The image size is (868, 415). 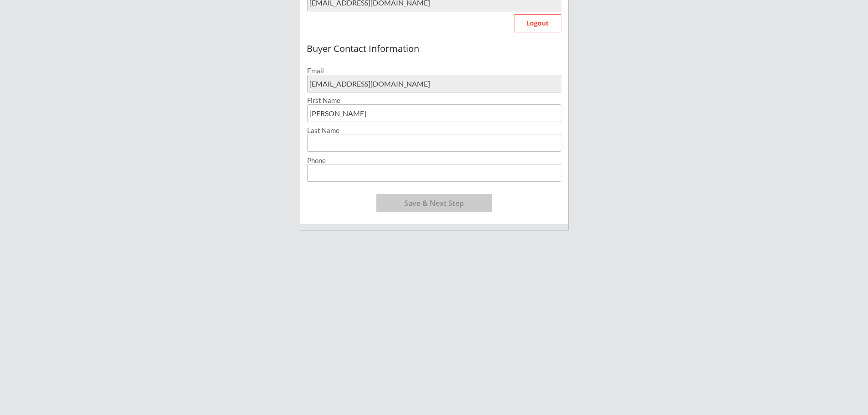 What do you see at coordinates (435, 49) in the screenshot?
I see `div: Buyer Contact Information` at bounding box center [435, 49].